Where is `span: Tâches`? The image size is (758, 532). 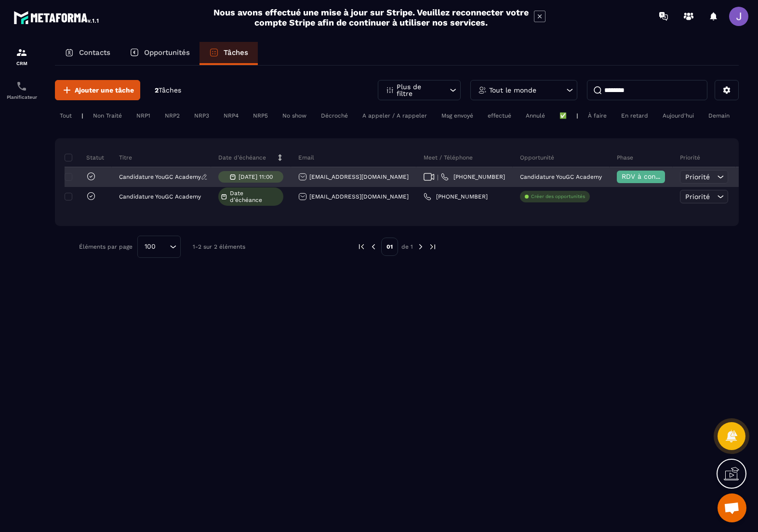 span: Tâches is located at coordinates (170, 90).